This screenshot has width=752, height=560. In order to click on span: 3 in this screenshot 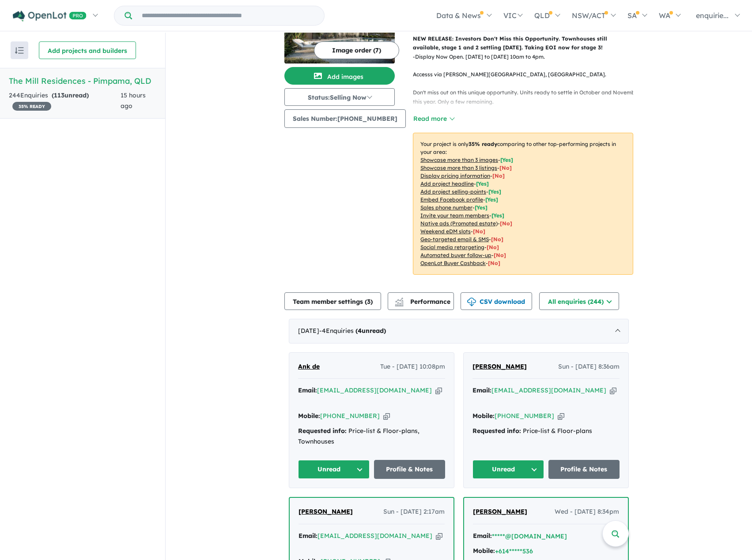, I will do `click(369, 302)`.